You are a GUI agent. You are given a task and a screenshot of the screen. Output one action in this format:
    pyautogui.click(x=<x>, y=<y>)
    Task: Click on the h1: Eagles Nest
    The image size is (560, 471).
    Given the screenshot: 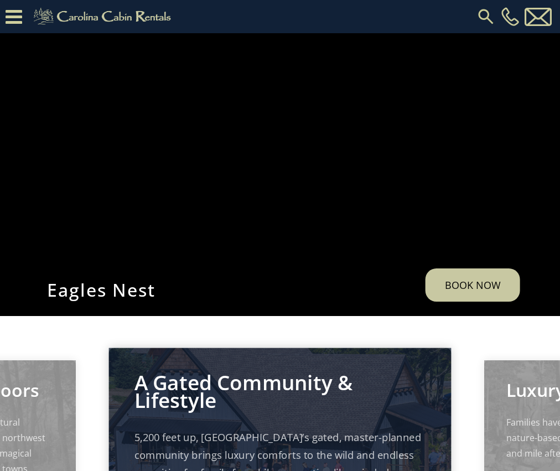 What is the action you would take?
    pyautogui.click(x=174, y=289)
    